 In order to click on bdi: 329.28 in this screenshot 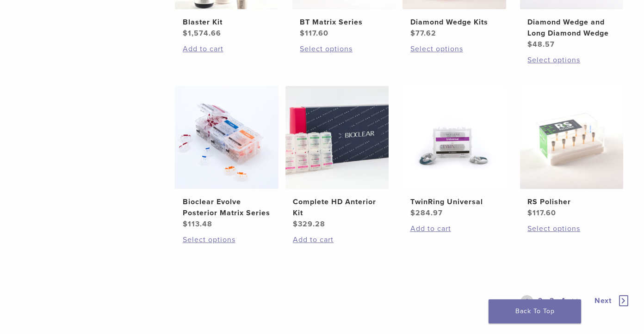, I will do `click(309, 224)`.